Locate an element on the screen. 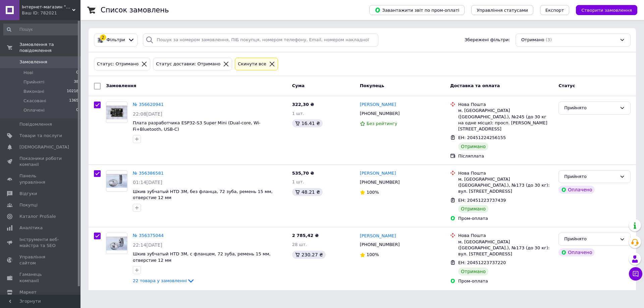 This screenshot has height=308, width=644. span: ЕН: 20451224256155 is located at coordinates (482, 137).